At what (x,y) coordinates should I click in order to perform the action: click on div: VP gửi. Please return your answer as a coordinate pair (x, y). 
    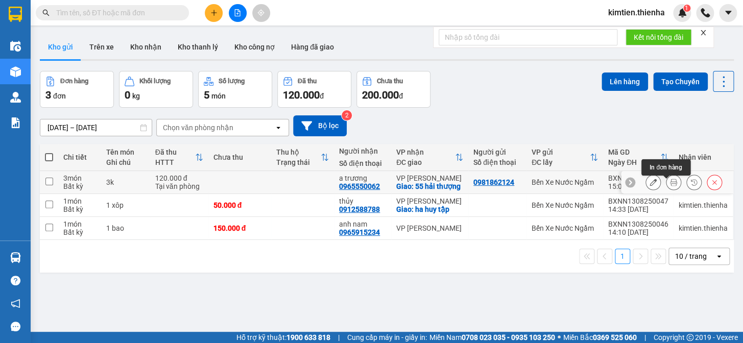
    Looking at the image, I should click on (561, 152).